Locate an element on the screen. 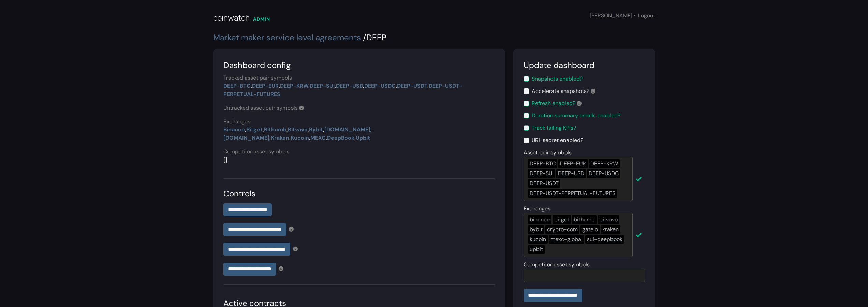  div: DEEP-KRW is located at coordinates (604, 164).